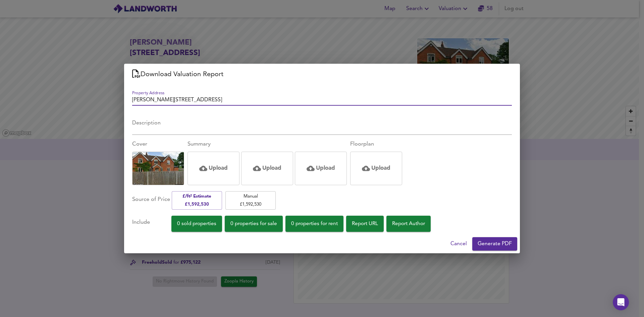 This screenshot has width=644, height=317. I want to click on span: Report URL, so click(365, 224).